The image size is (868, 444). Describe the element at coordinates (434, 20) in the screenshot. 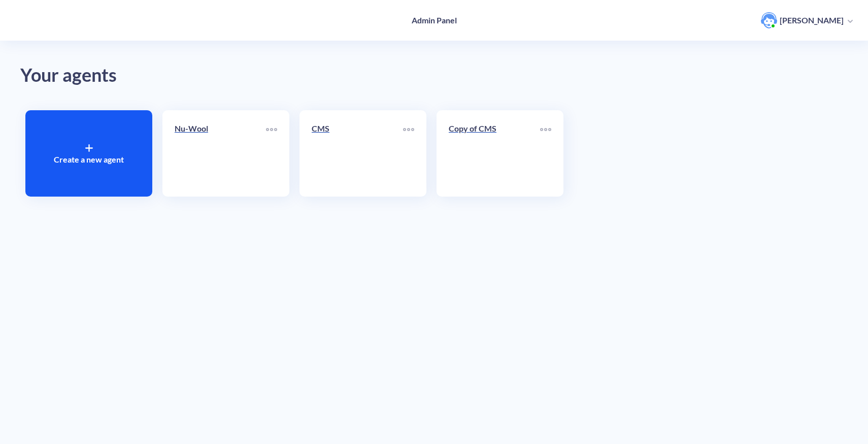

I see `h4: Admin Panel` at that location.